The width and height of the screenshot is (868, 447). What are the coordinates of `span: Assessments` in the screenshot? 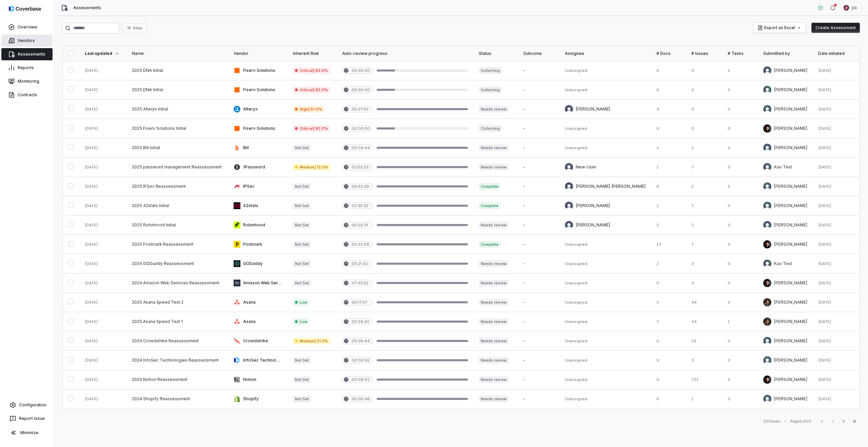 It's located at (87, 8).